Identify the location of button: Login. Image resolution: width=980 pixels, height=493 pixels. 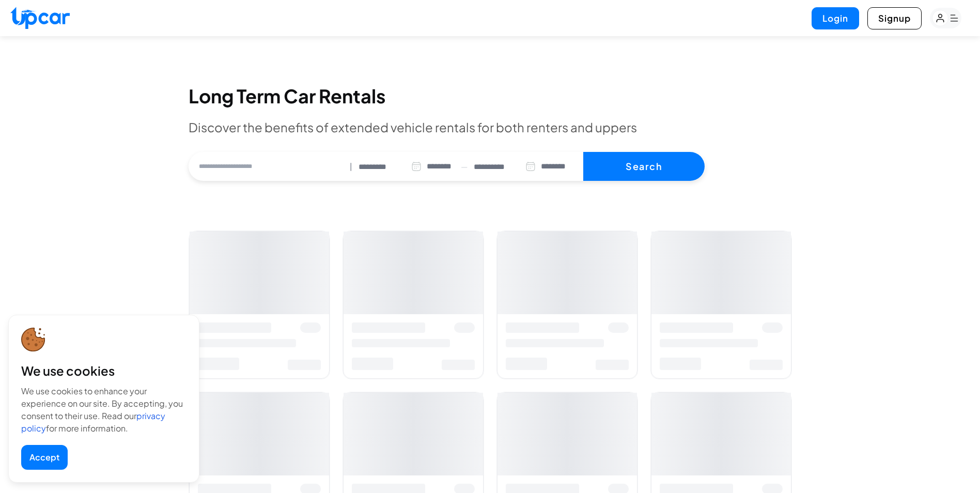
(835, 18).